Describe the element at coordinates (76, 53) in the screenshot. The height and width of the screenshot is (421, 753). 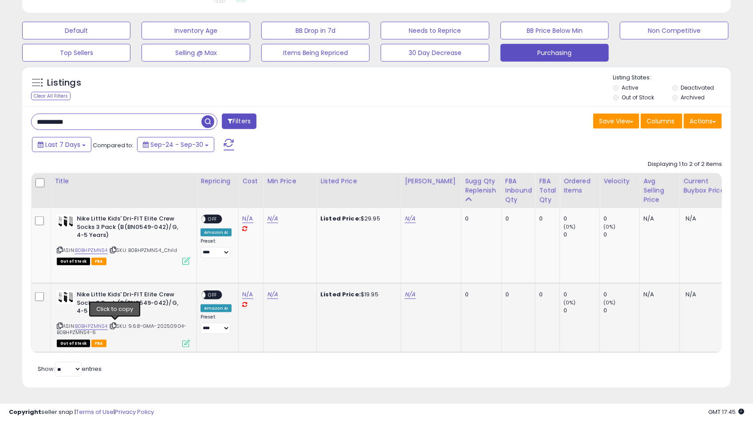
I see `button: Top Sellers` at that location.